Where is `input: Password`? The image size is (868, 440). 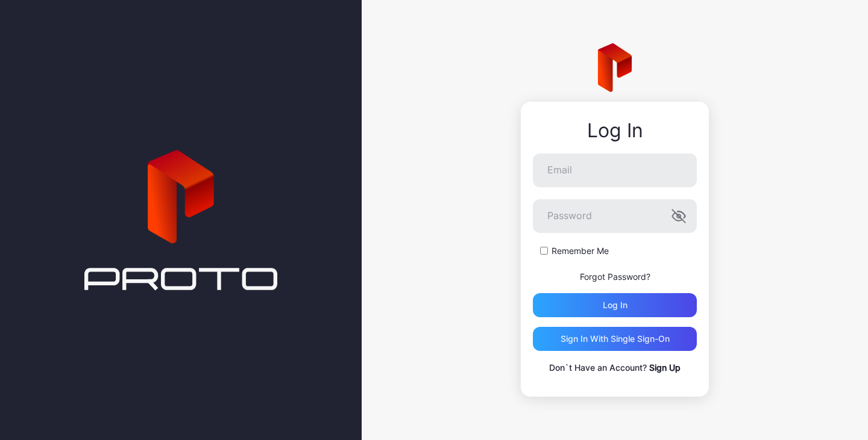 input: Password is located at coordinates (615, 216).